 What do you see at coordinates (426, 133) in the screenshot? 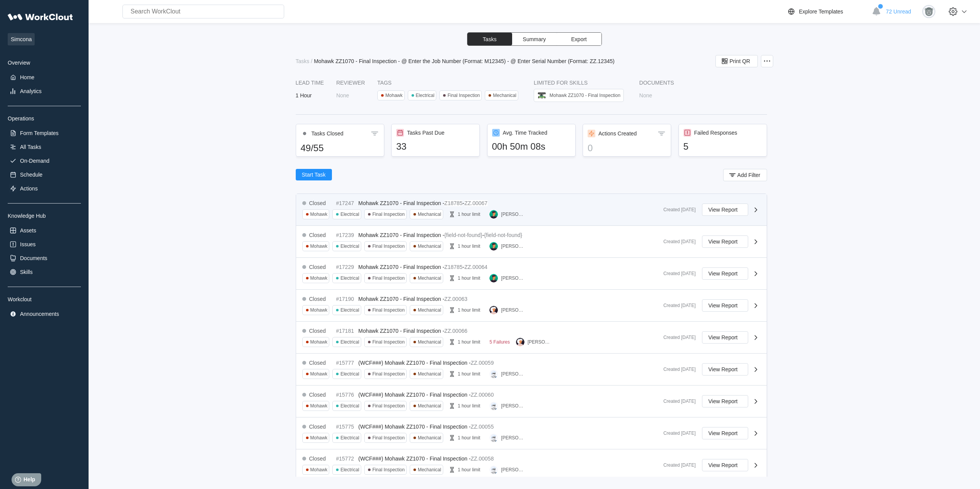
I see `div: Tasks Past Due` at bounding box center [426, 133].